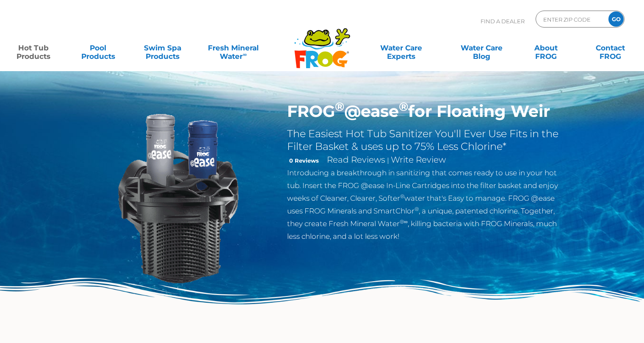 The height and width of the screenshot is (343, 644). Describe the element at coordinates (425, 140) in the screenshot. I see `h2: The Easiest Hot Tub Sanitizer You'll Ever Use Fits in the Filter Basket & uses up to 75% Less Chl...` at that location.